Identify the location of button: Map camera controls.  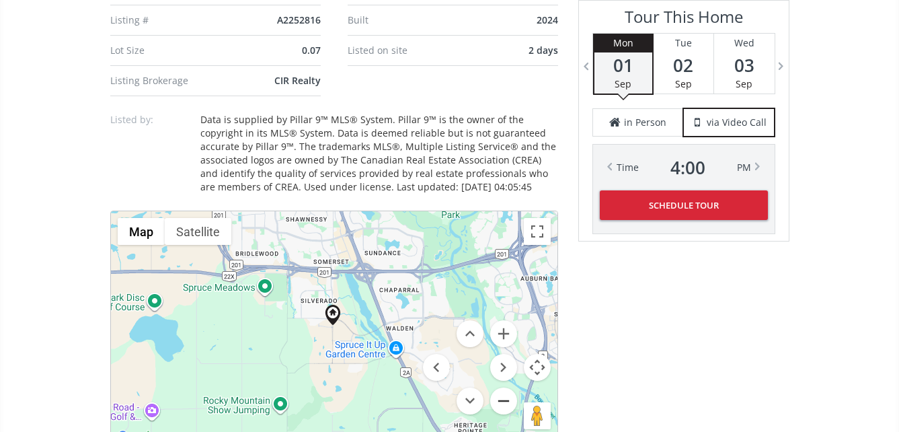
(537, 367).